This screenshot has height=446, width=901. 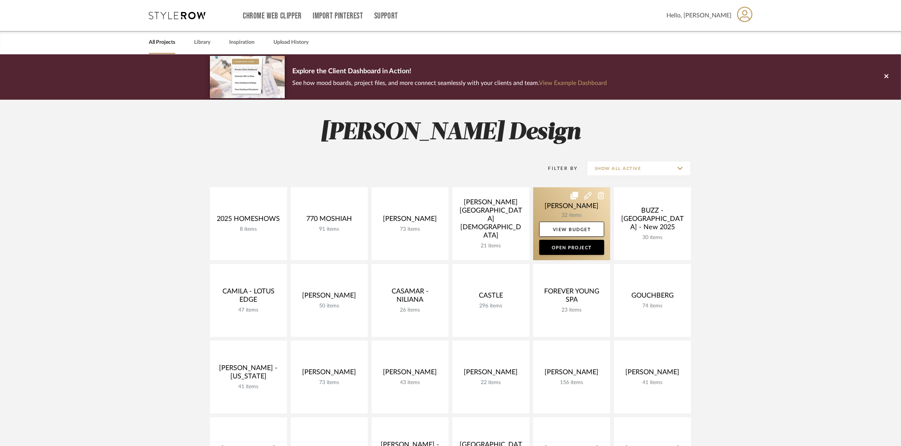 What do you see at coordinates (272, 16) in the screenshot?
I see `a: Chrome Web Clipper` at bounding box center [272, 16].